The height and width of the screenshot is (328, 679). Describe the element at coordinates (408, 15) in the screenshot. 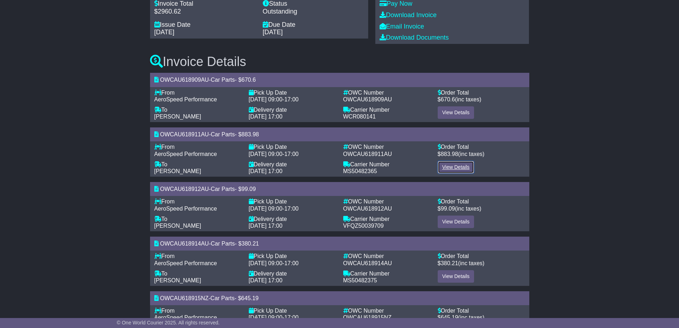

I see `a: Download Invoice` at that location.